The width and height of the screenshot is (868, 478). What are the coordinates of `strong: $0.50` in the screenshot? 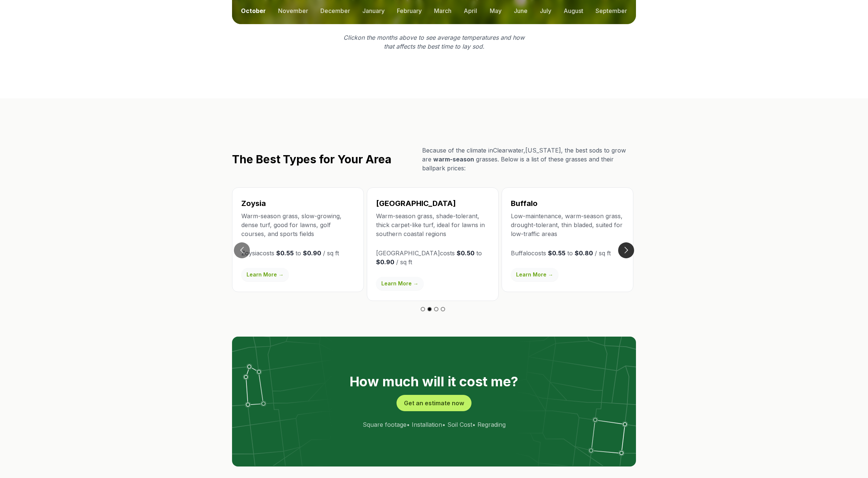 It's located at (466, 253).